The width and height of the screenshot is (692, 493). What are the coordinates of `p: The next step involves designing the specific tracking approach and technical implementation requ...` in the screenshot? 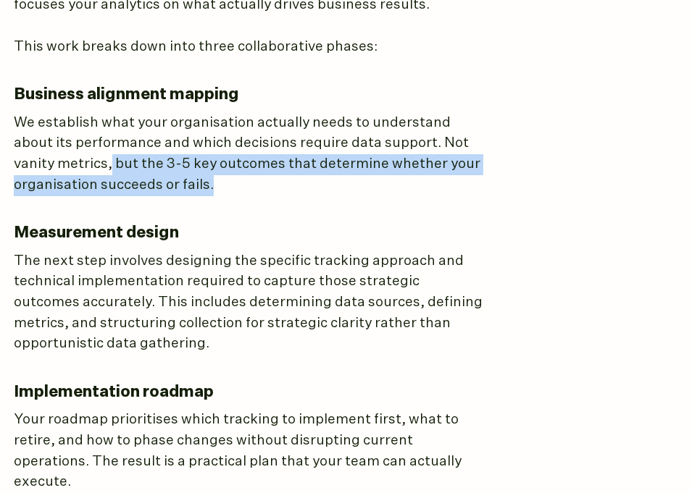 It's located at (249, 303).